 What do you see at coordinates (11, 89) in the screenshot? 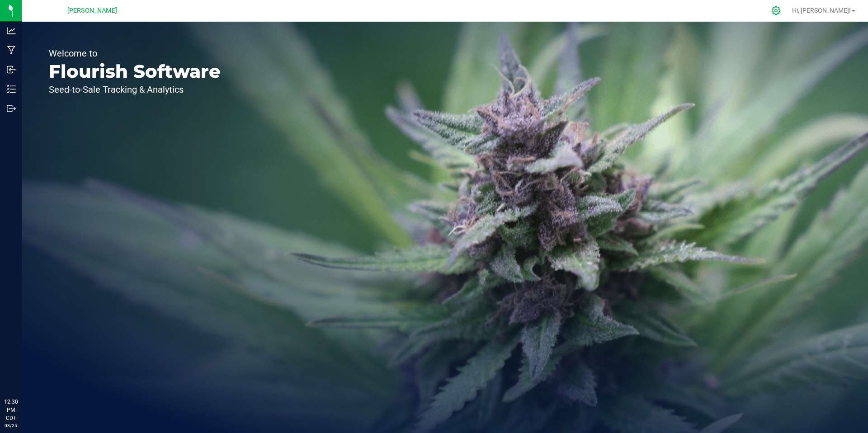
I see `inline-svg: Inventory` at bounding box center [11, 89].